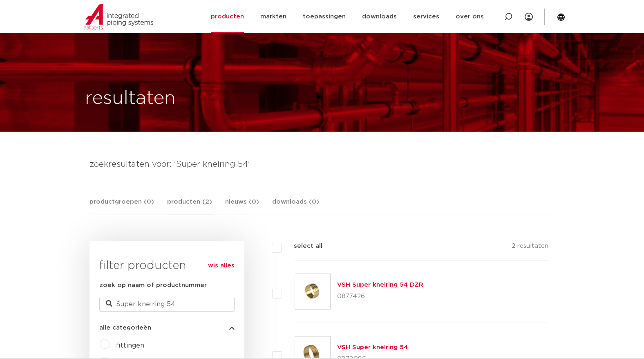 This screenshot has width=644, height=359. Describe the element at coordinates (221, 266) in the screenshot. I see `a: wis alles` at that location.